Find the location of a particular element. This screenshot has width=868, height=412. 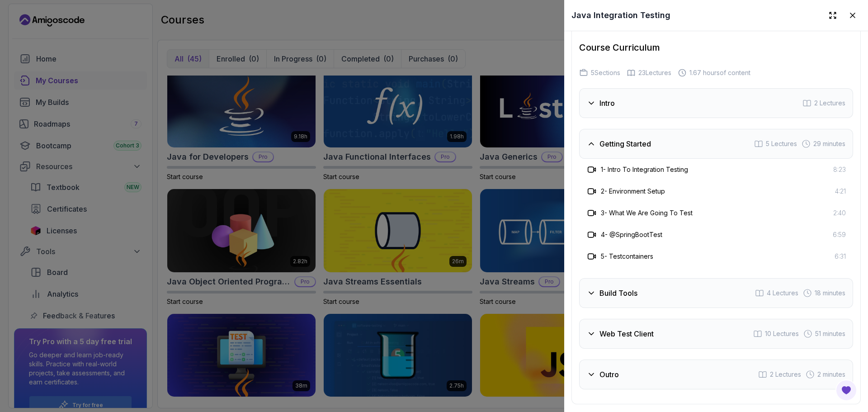

h3: Outro is located at coordinates (609, 374).